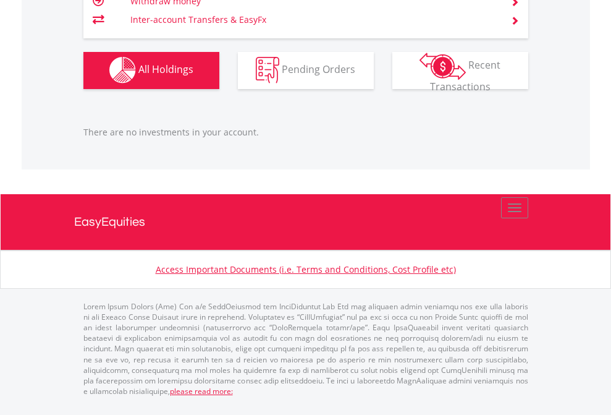 The width and height of the screenshot is (611, 415). I want to click on button: Recent Transactions, so click(460, 70).